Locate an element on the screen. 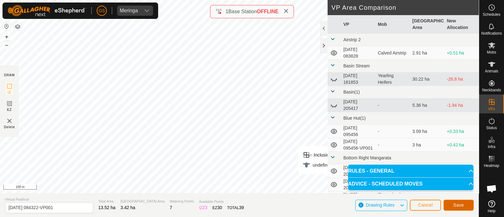 The height and width of the screenshot is (217, 504). span: Delete is located at coordinates (9, 127).